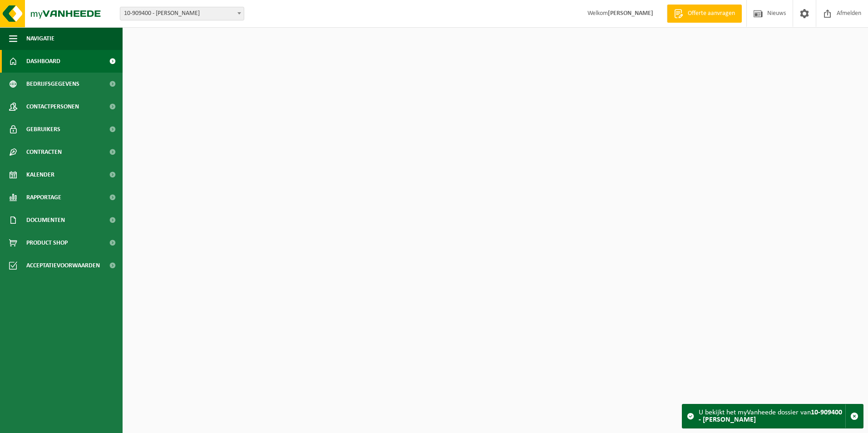  Describe the element at coordinates (712, 14) in the screenshot. I see `span: Offerte aanvragen` at that location.